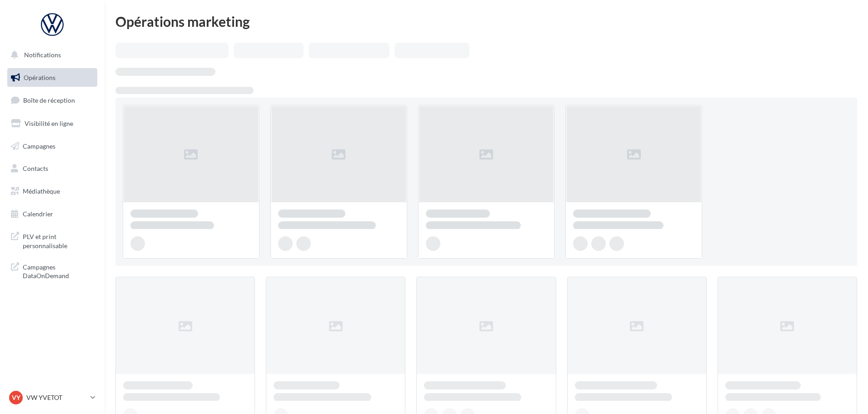  What do you see at coordinates (52, 146) in the screenshot?
I see `a: Campagnes` at bounding box center [52, 146].